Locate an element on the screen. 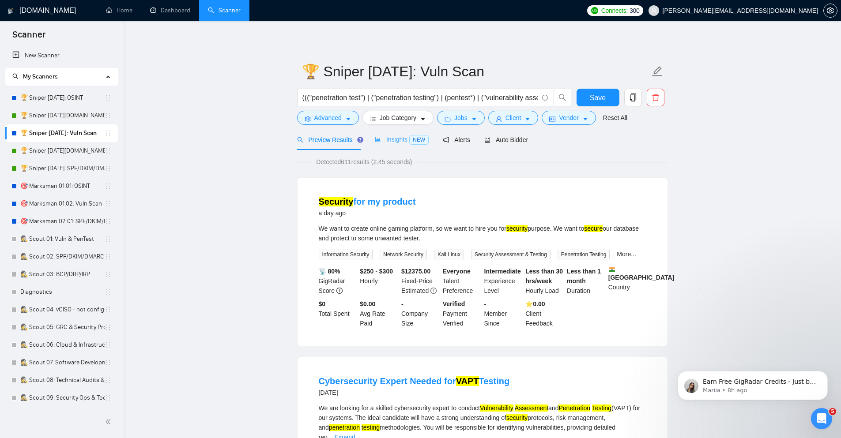 This screenshot has width=841, height=438. li: 🏆 Sniper 02.01.01.US: SPF/DKIM/DMARC is located at coordinates (61, 151).